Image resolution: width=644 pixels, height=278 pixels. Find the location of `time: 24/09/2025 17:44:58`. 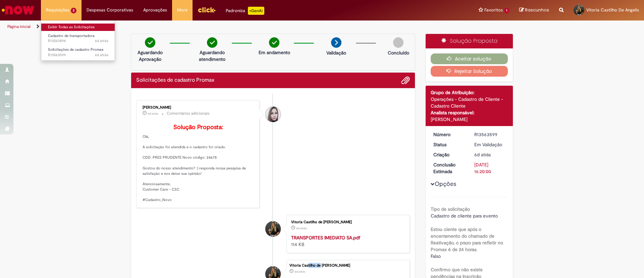

time: 24/09/2025 17:44:58 is located at coordinates (153, 113).